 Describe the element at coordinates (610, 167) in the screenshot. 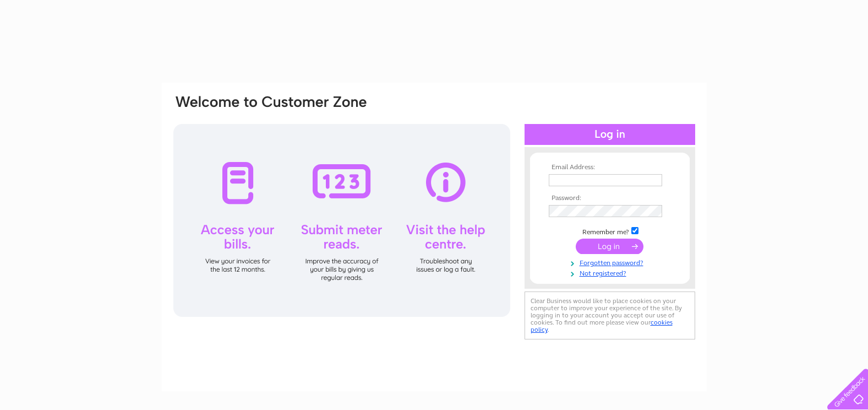

I see `th: Email Address:` at that location.